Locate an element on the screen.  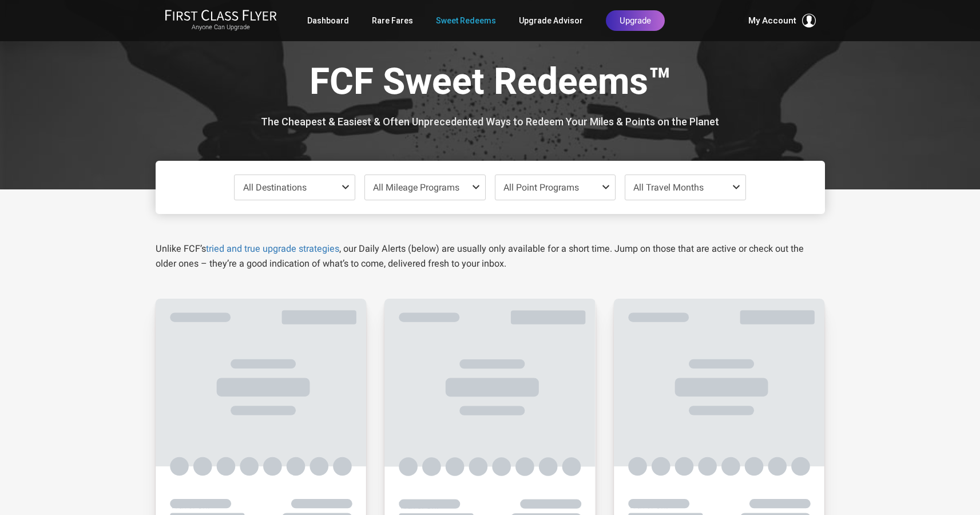
span: All Travel Months is located at coordinates (668, 187).